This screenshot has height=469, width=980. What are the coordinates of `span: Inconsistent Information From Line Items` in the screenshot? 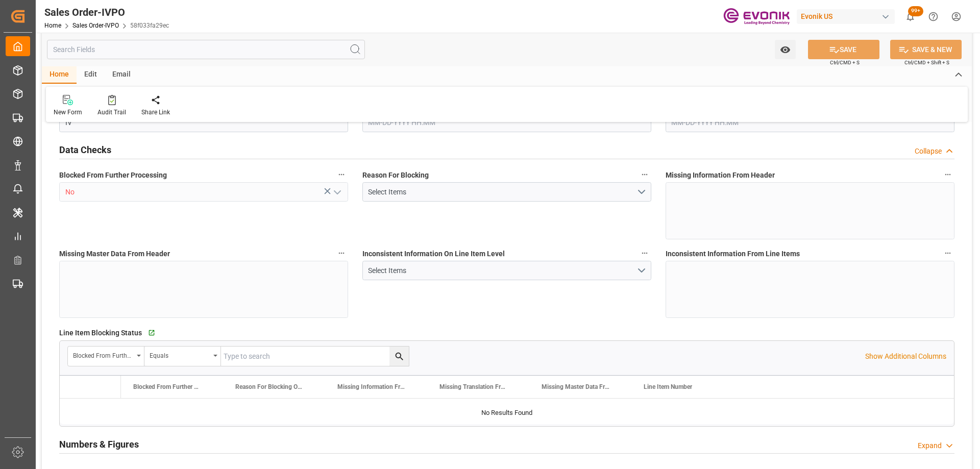 It's located at (733, 254).